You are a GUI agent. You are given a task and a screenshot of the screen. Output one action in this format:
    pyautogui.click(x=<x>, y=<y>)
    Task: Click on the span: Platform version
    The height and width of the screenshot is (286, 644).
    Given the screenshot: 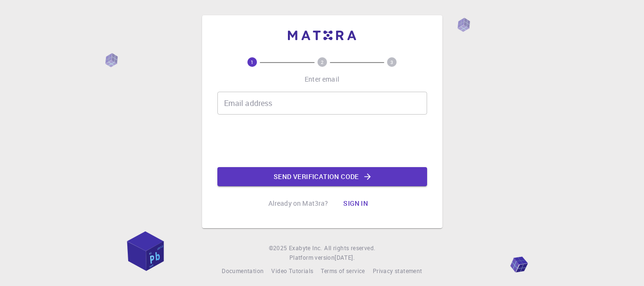 What is the action you would take?
    pyautogui.click(x=312, y=258)
    